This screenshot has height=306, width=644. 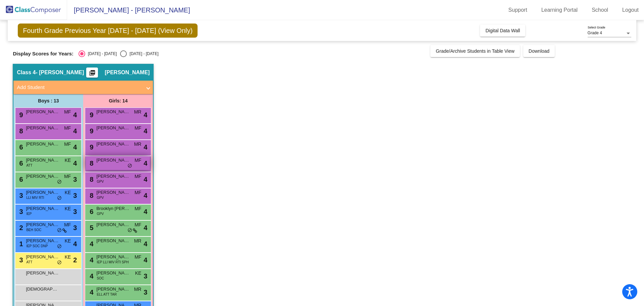 What do you see at coordinates (20, 244) in the screenshot?
I see `span: 1` at bounding box center [20, 244].